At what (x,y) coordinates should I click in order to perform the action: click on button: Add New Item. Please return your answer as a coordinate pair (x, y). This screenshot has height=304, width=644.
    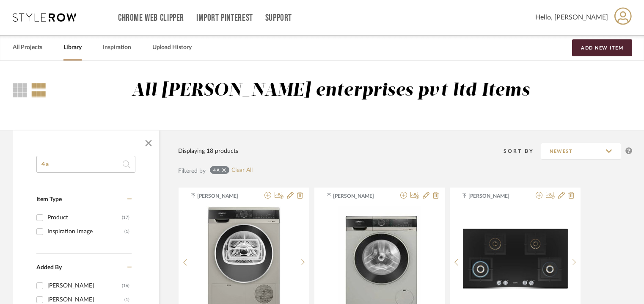
    Looking at the image, I should click on (602, 48).